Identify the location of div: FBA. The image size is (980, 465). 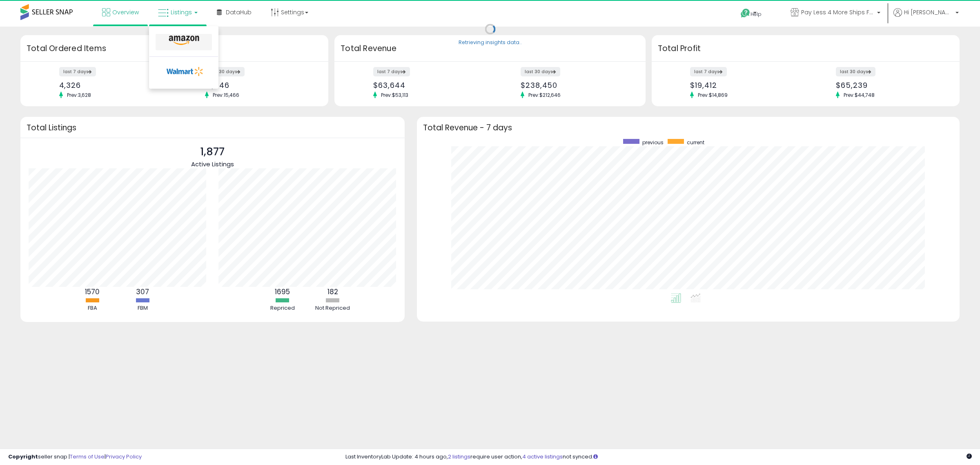
(93, 308).